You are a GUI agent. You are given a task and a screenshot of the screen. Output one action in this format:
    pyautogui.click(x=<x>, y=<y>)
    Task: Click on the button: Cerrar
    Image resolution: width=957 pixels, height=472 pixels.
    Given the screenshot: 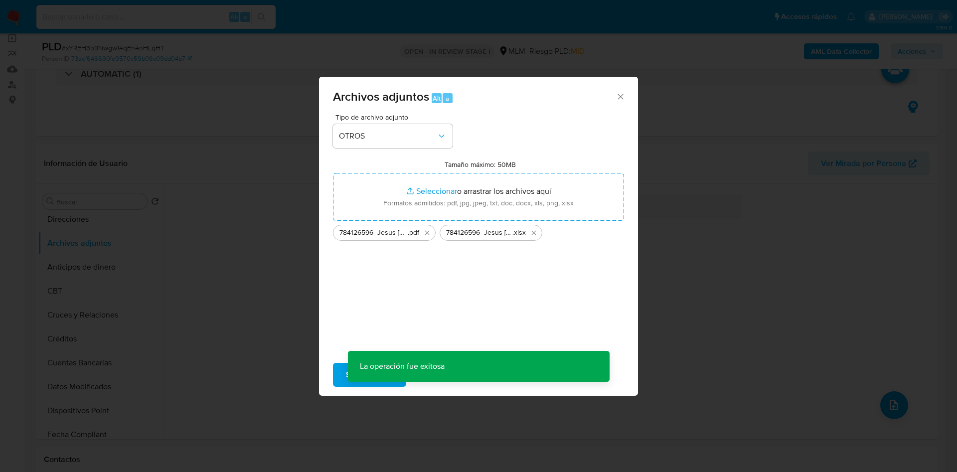 What is the action you would take?
    pyautogui.click(x=620, y=96)
    